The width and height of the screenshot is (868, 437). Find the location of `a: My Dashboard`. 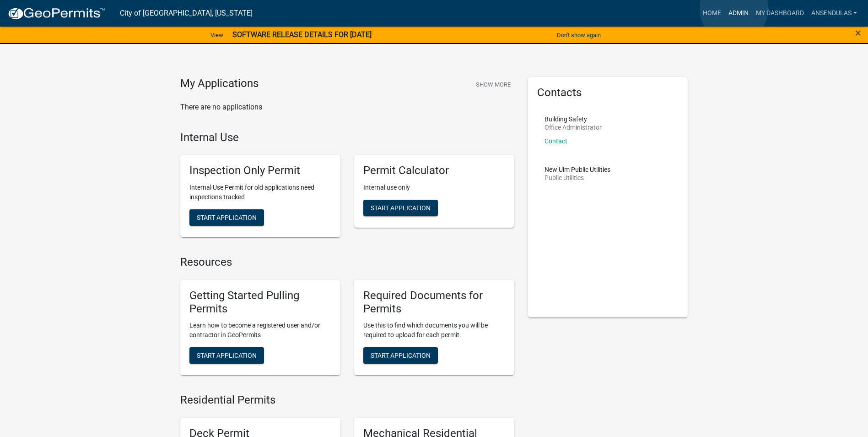

a: My Dashboard is located at coordinates (780, 13).